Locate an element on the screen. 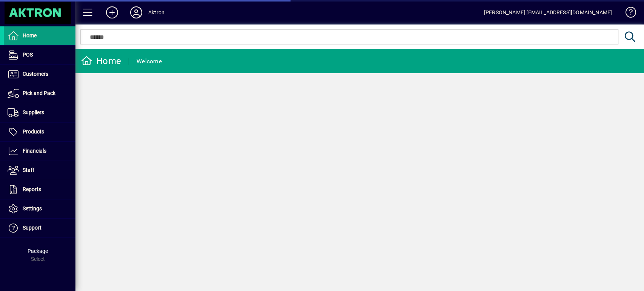  span: Suppliers is located at coordinates (33, 113).